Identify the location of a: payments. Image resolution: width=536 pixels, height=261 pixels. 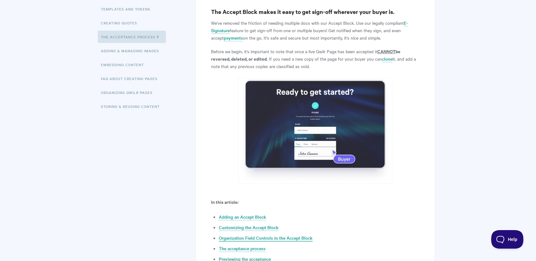
(233, 38).